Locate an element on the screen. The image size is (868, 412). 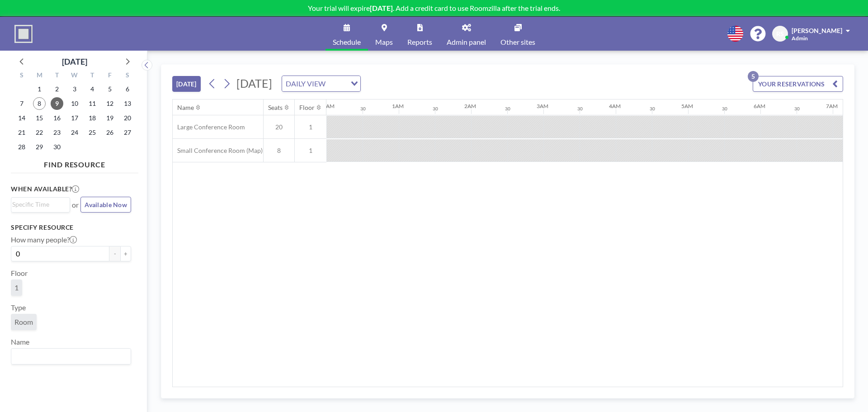
div: 2AM is located at coordinates (470, 106).